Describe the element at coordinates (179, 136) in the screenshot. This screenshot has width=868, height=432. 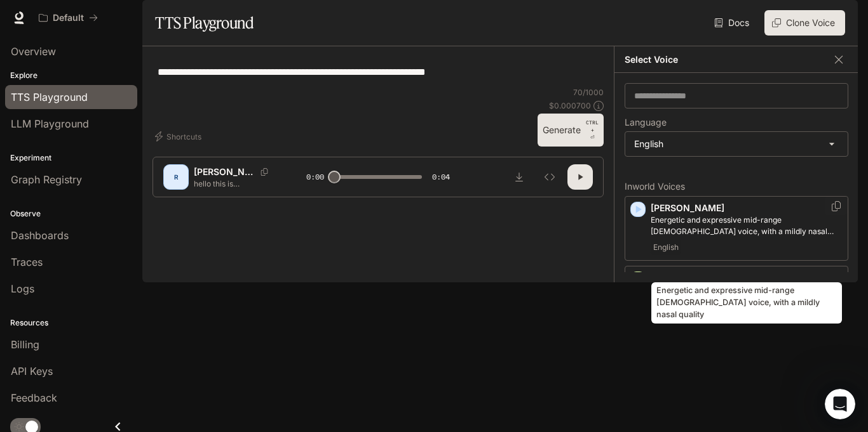
I see `button: Shortcuts` at that location.